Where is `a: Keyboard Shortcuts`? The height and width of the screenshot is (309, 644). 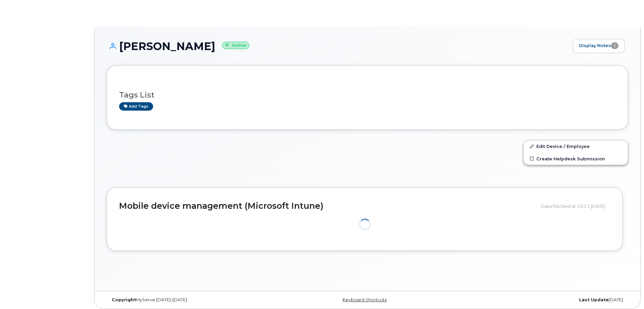 a: Keyboard Shortcuts is located at coordinates (364, 300).